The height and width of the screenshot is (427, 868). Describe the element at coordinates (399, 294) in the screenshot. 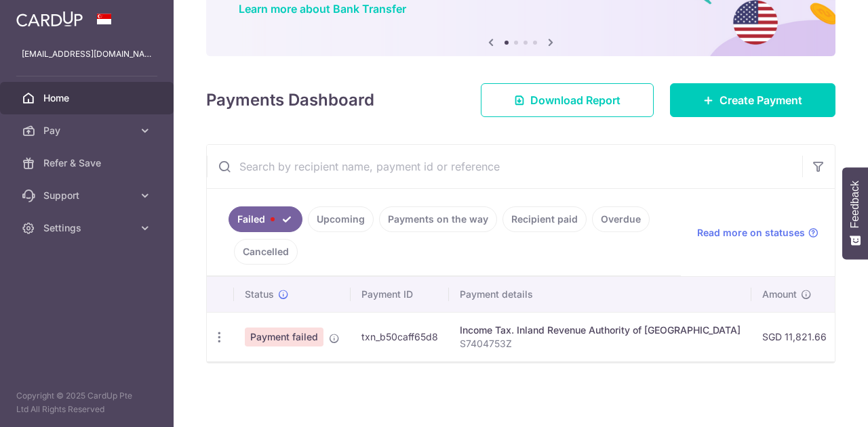

I see `th: Payment ID` at that location.